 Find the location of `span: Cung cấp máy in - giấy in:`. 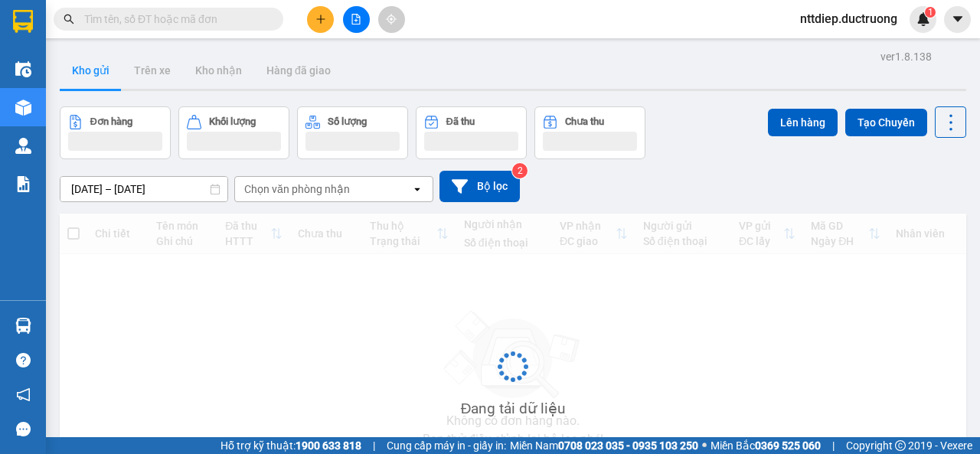

span: Cung cấp máy in - giấy in: is located at coordinates (446, 445).